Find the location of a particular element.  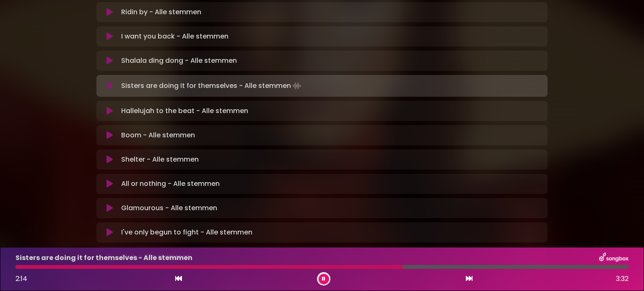

p: Shelter - Alle stemmen is located at coordinates (160, 160).